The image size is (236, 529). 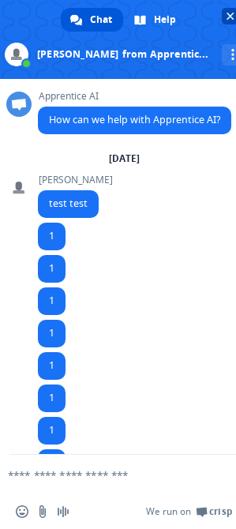 What do you see at coordinates (68, 203) in the screenshot?
I see `span: test test` at bounding box center [68, 203].